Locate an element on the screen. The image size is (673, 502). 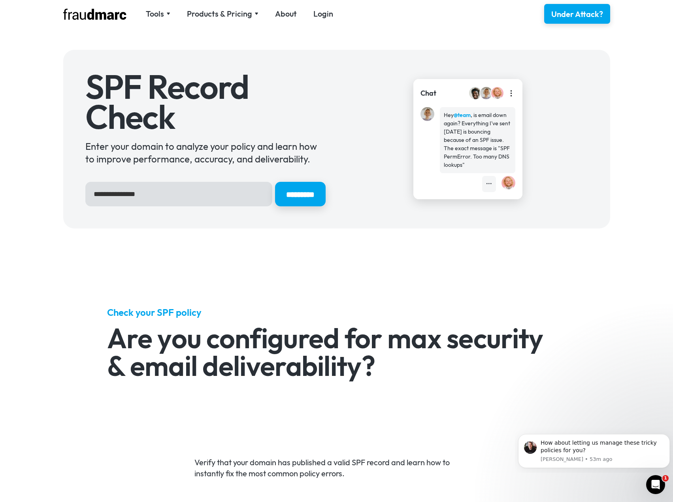
h1: SPF Record Check is located at coordinates (205, 102).